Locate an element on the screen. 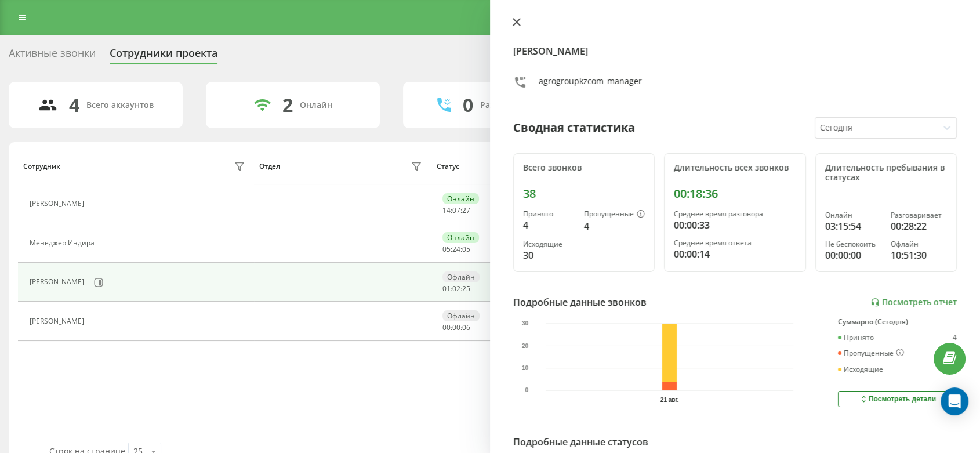 The height and width of the screenshot is (453, 980). div: 38 is located at coordinates (584, 194).